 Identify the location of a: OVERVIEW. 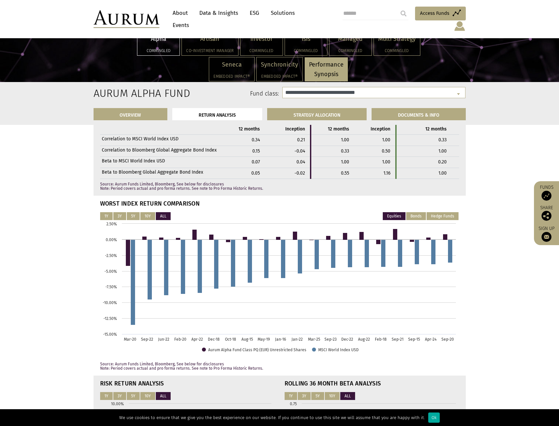
(130, 114).